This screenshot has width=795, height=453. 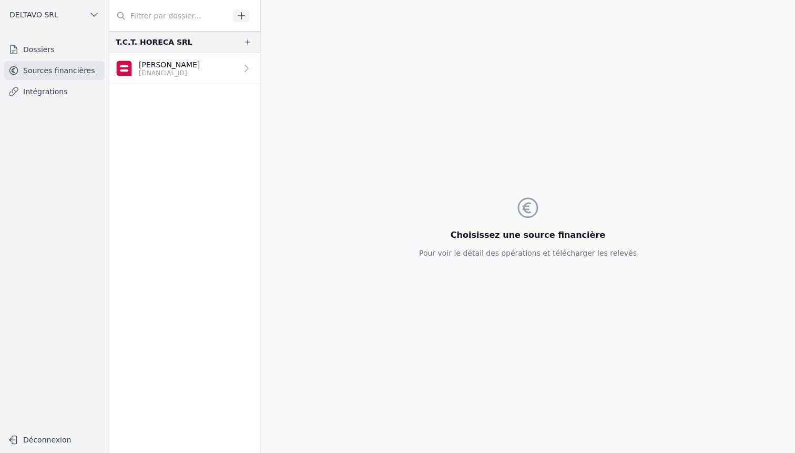 What do you see at coordinates (154, 42) in the screenshot?
I see `div: T.C.T. HORECA SRL` at bounding box center [154, 42].